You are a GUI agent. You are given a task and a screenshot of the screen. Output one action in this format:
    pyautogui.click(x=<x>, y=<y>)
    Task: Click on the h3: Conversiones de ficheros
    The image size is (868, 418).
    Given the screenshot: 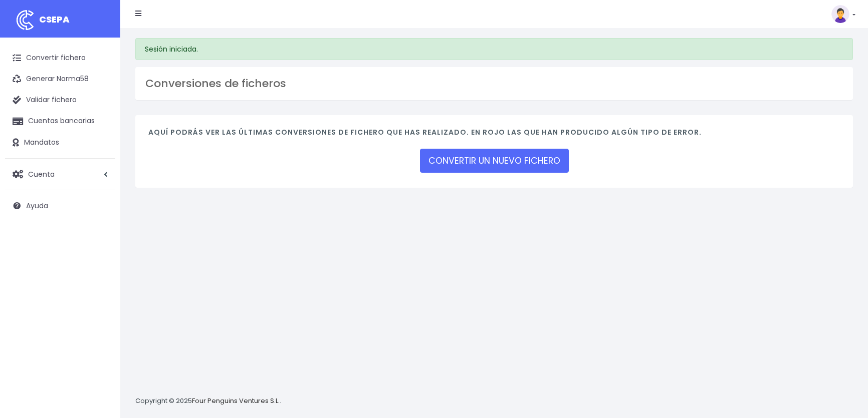 What is the action you would take?
    pyautogui.click(x=494, y=83)
    